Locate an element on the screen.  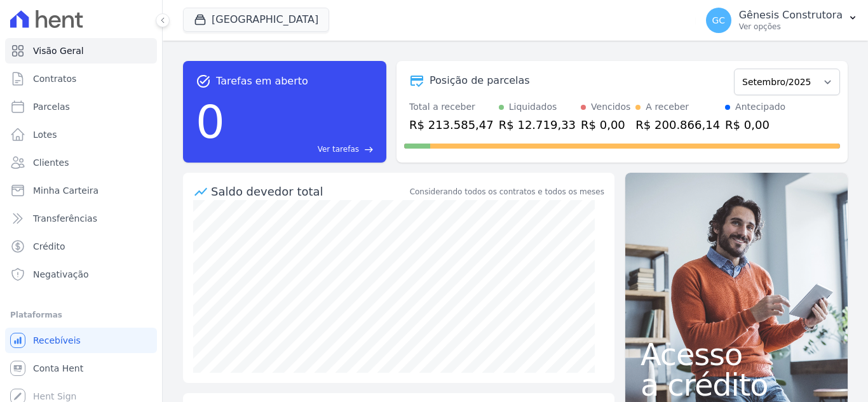
span: Lotes is located at coordinates (45, 135).